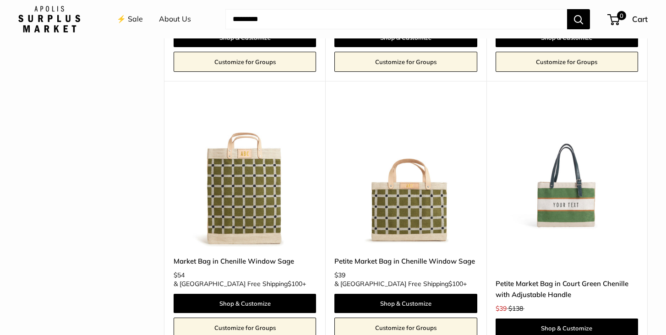 The image size is (666, 335). What do you see at coordinates (628, 19) in the screenshot?
I see `a: 0 Cart` at bounding box center [628, 19].